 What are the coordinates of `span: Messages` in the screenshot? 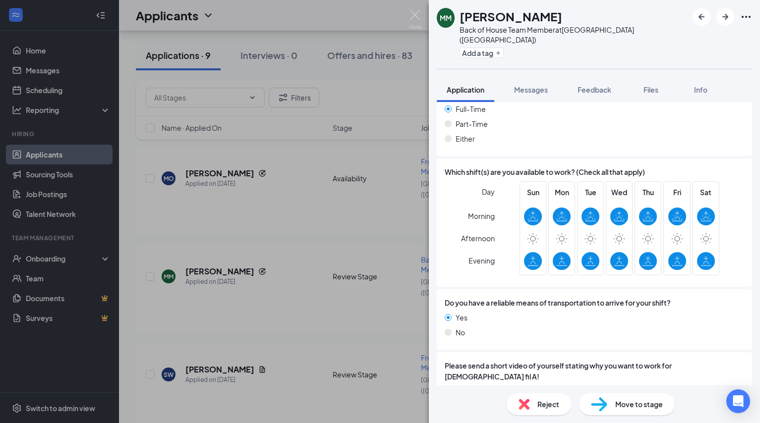 It's located at (531, 90).